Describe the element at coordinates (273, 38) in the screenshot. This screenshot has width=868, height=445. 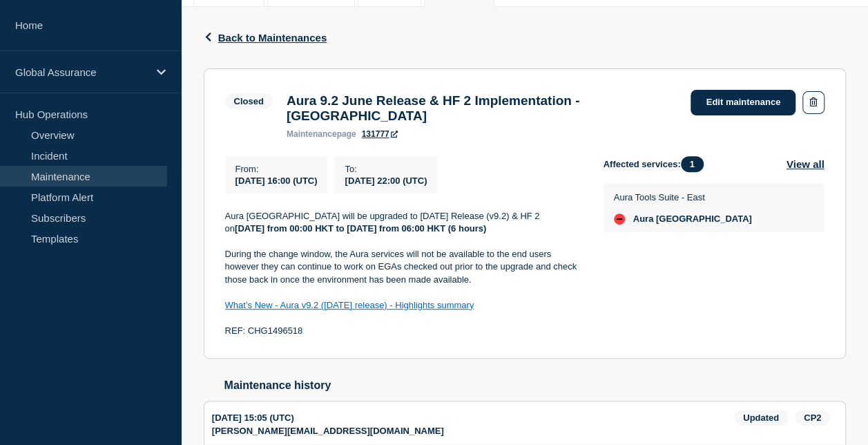
I see `span: Back to Maintenances` at that location.